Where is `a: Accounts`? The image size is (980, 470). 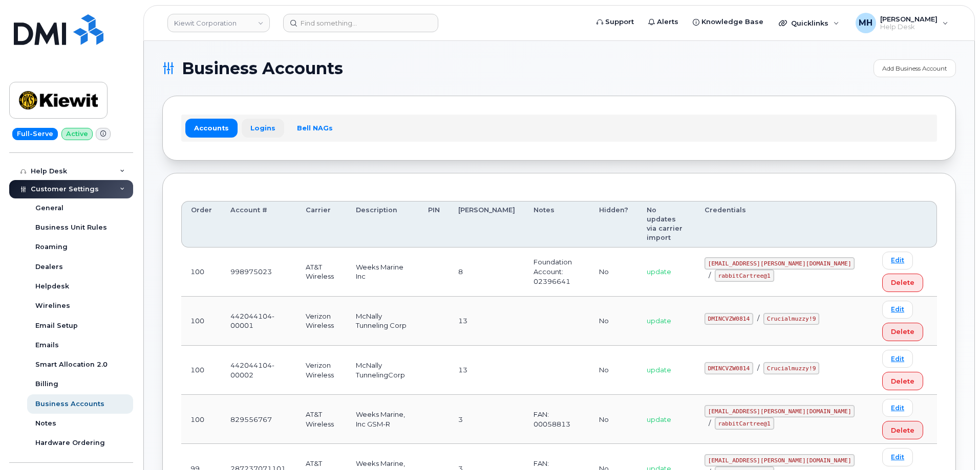 a: Accounts is located at coordinates (211, 128).